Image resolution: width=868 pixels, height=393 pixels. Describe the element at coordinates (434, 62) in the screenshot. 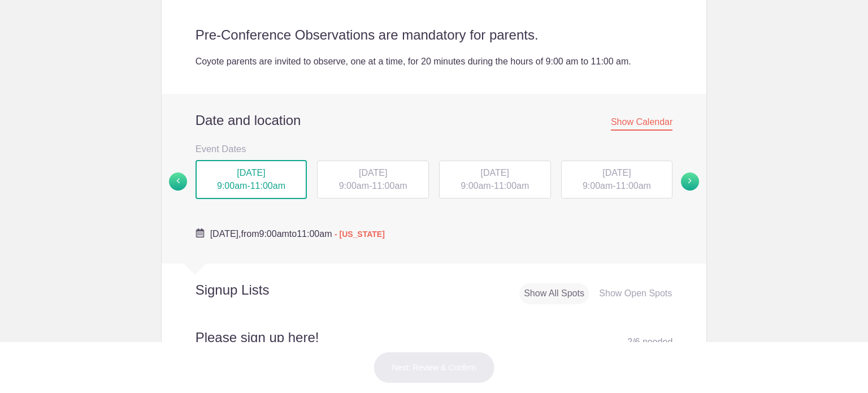

I see `div: Coyote parents are invited to observe, one at a time, for 20 minutes during the hours of 9:00 am ...` at that location.